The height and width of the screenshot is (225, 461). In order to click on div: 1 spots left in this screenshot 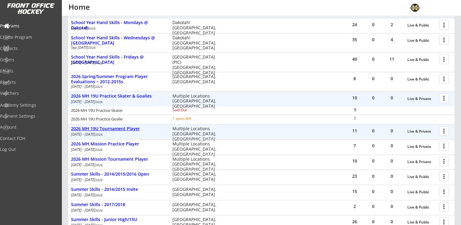, I will do `click(192, 119)`.